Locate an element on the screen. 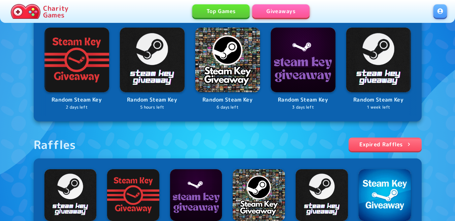  a: LogoRandom Steam Key5 hours left is located at coordinates (152, 69).